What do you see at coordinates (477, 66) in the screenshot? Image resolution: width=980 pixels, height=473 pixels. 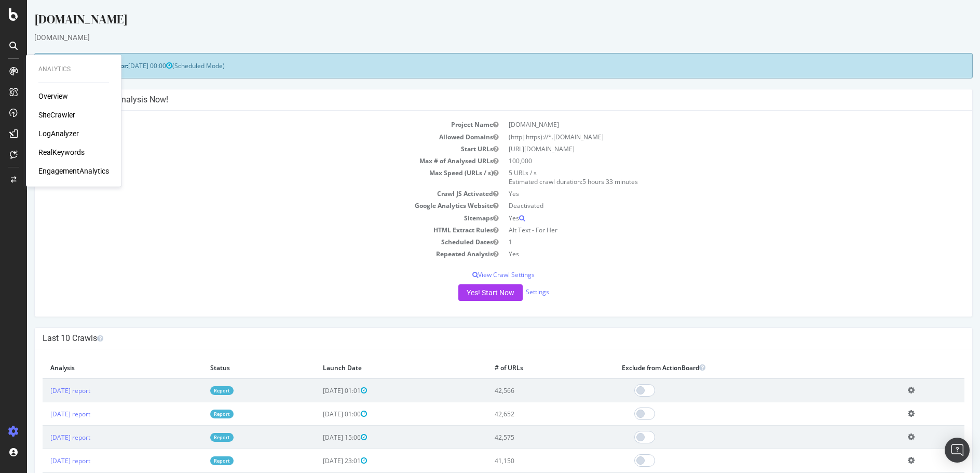 I see `div: (Scheduled Mode)` at bounding box center [477, 66].